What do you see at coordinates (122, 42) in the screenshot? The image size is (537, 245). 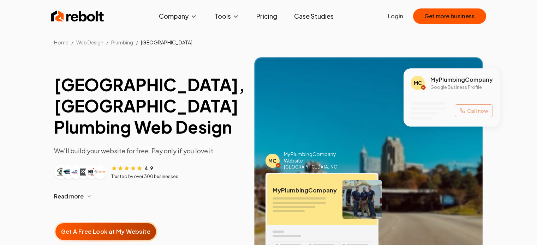 I see `a: Plumbing` at bounding box center [122, 42].